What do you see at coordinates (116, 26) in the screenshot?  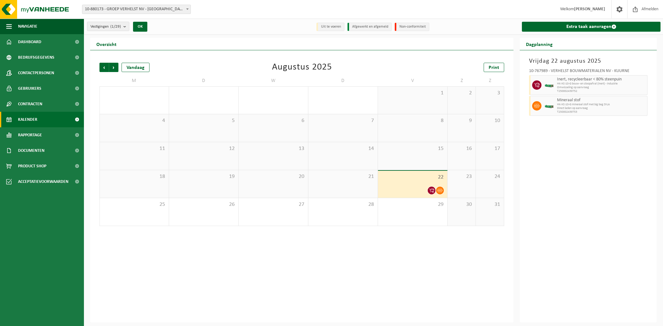 I see `count: (1/29)` at bounding box center [116, 26].